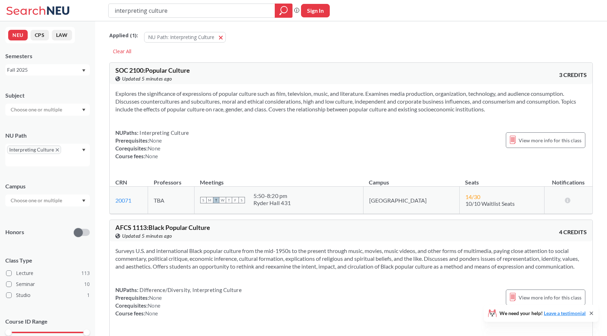 This screenshot has height=336, width=607. What do you see at coordinates (315, 11) in the screenshot?
I see `button: Sign In` at bounding box center [315, 11].